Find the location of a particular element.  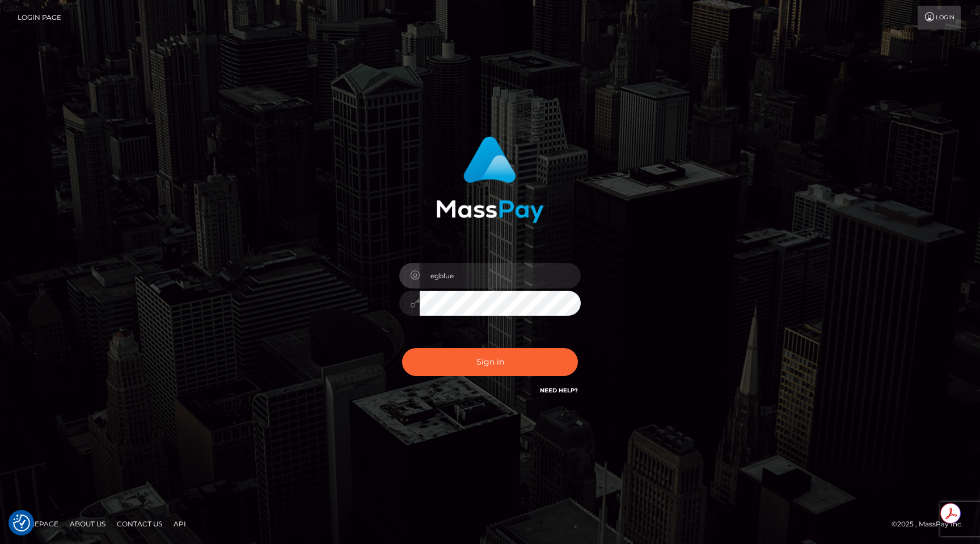

a: Login Page is located at coordinates (39, 17).